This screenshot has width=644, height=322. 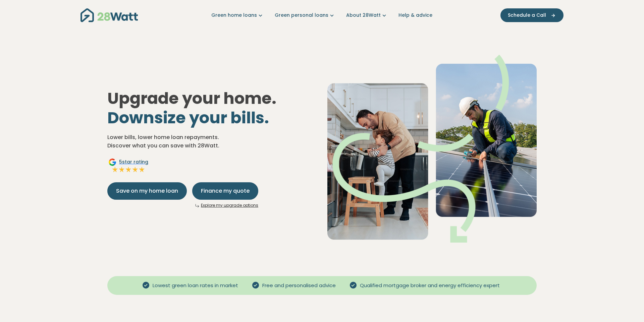 I want to click on img: 28Watt, so click(x=109, y=15).